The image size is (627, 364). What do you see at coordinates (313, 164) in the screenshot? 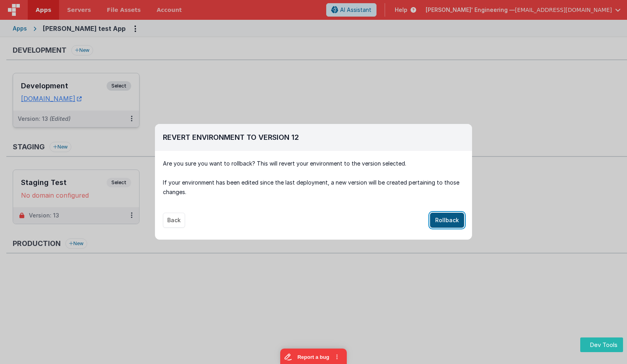
I see `p: Are you sure you want to rollback? This will revert your environment to the version selected.` at bounding box center [313, 164].